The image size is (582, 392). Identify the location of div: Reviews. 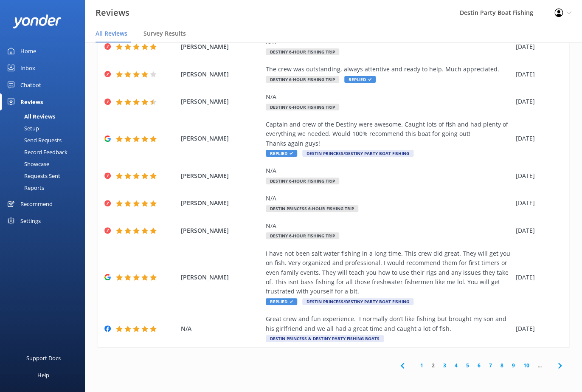
(32, 102).